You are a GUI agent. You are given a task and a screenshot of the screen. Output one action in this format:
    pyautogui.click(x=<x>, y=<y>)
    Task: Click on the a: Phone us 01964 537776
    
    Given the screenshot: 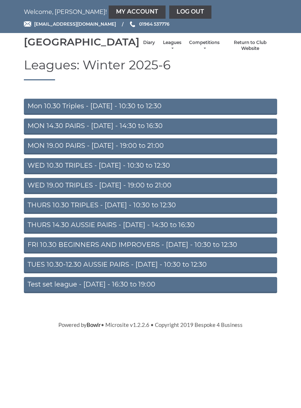 What is the action you would take?
    pyautogui.click(x=149, y=24)
    